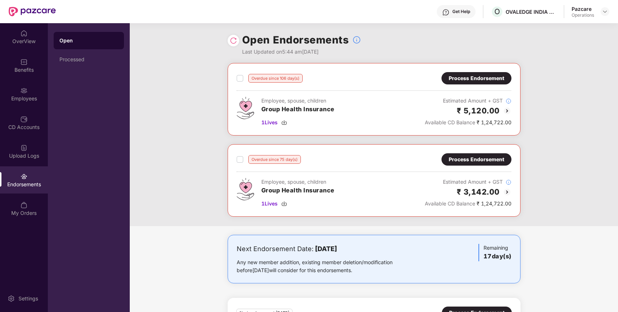 The image size is (618, 312). What do you see at coordinates (461, 12) in the screenshot?
I see `div: Get Help` at bounding box center [461, 12].